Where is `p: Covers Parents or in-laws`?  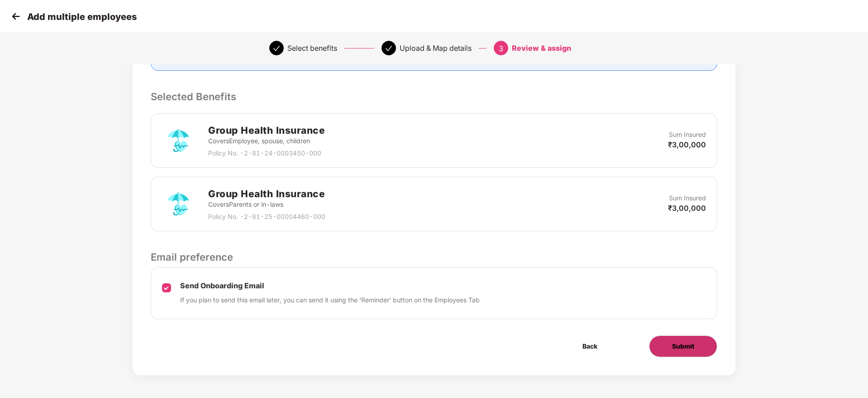
p: Covers Parents or in-laws is located at coordinates (267, 205).